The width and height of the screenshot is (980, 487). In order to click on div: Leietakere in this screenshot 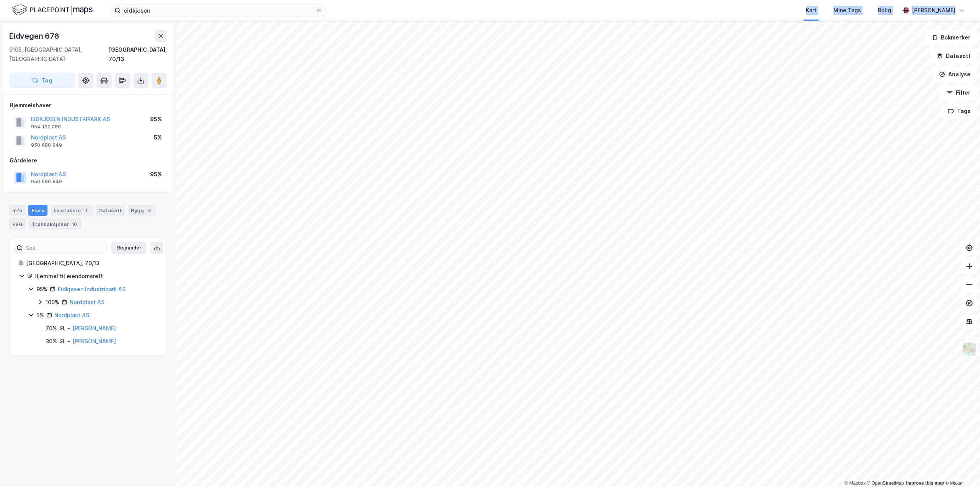, I will do `click(71, 210)`.